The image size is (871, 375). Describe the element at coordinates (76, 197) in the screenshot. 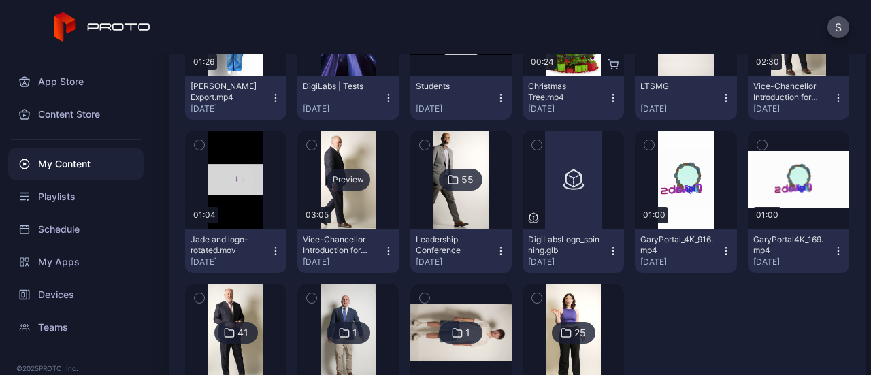

I see `div: Playlists` at that location.